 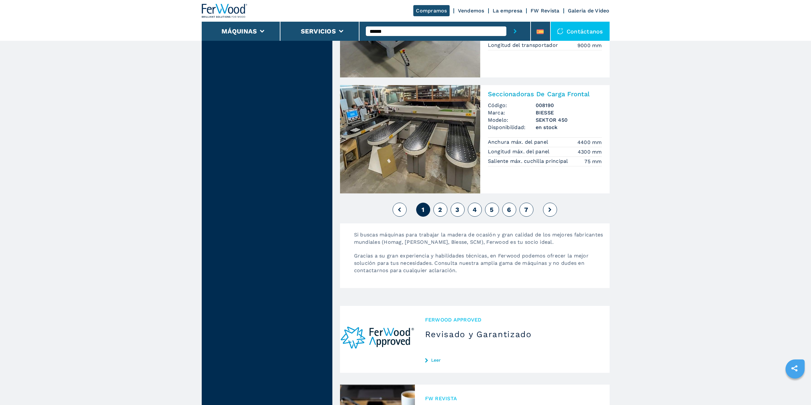 I want to click on span: 1, so click(x=423, y=210).